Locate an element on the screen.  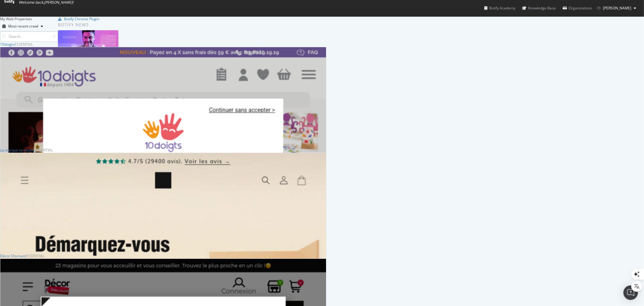
div: Botify news is located at coordinates (127, 25).